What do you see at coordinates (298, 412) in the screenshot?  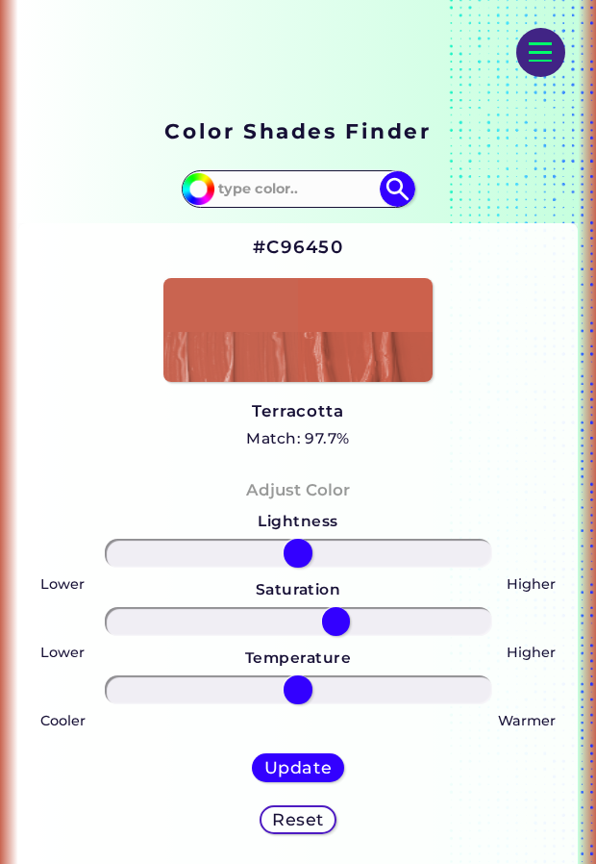 I see `h3: Terracotta` at bounding box center [298, 412].